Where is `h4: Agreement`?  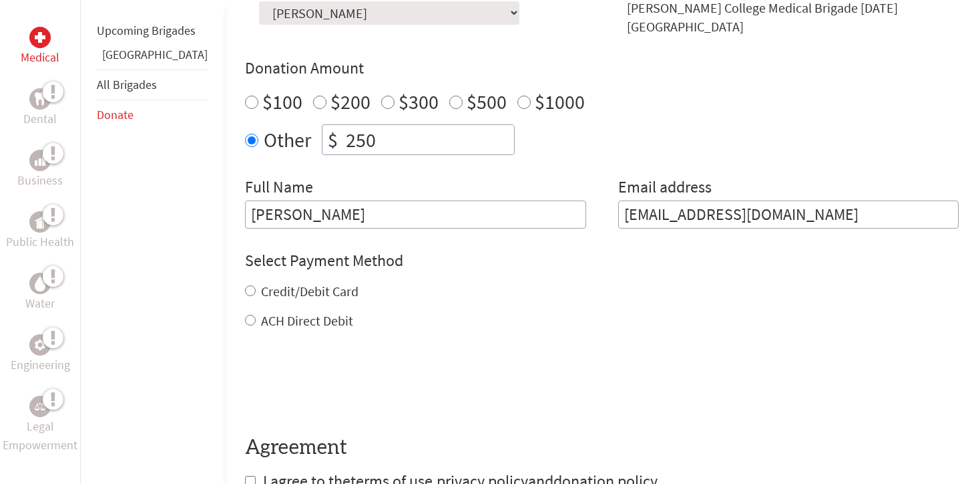
h4: Agreement is located at coordinates (601, 448).